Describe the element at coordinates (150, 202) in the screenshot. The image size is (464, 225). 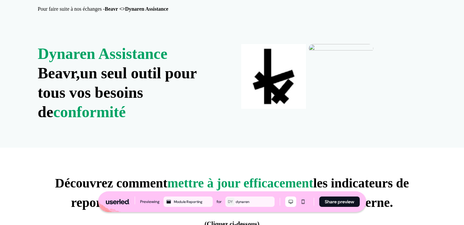
I see `div: Previewing` at that location.